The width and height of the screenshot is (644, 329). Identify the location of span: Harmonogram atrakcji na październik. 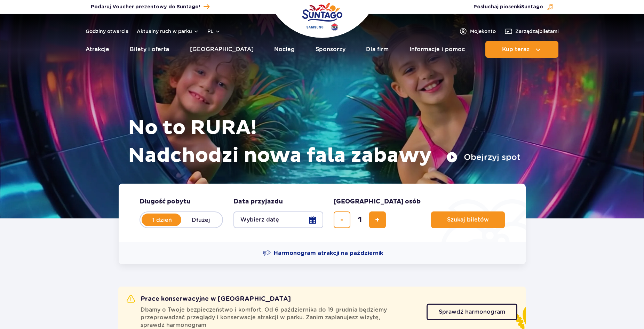
(328, 253).